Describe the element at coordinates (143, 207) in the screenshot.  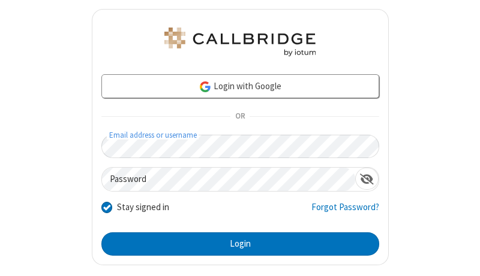
I see `label: Stay signed in` at that location.